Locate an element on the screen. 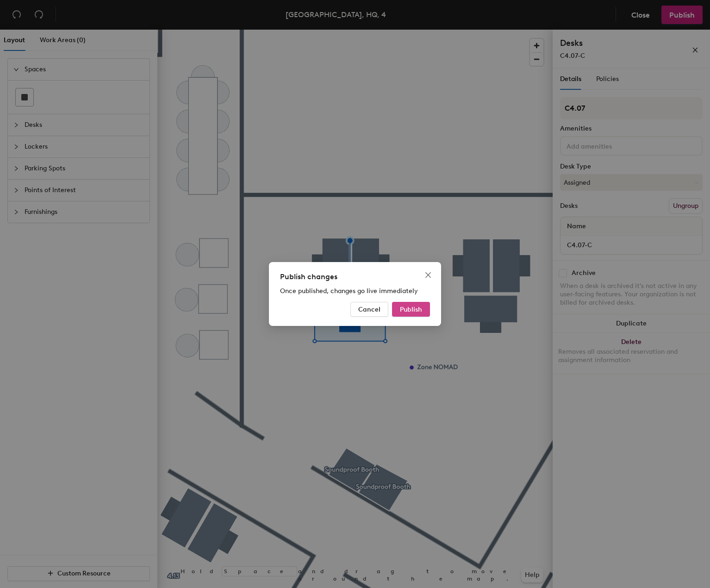 The image size is (710, 588). span: Publish is located at coordinates (411, 309).